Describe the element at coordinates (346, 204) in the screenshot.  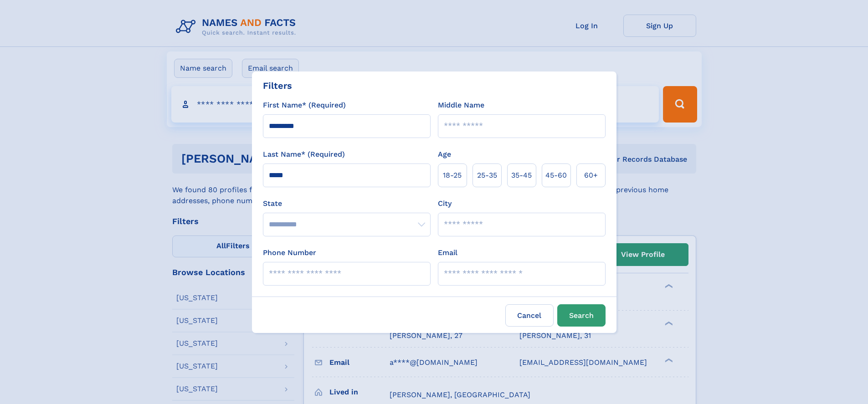
I see `label: State` at that location.